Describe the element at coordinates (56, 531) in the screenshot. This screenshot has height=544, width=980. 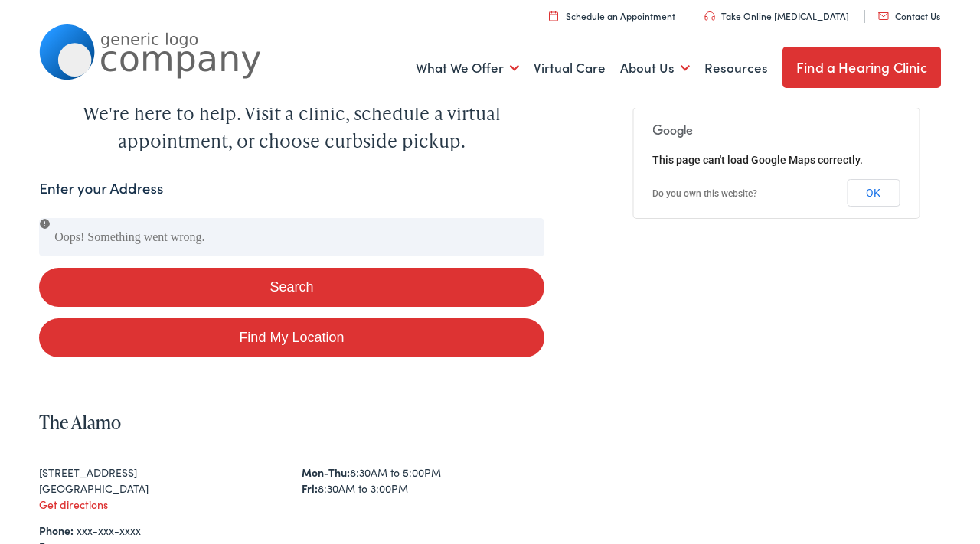
I see `strong: Phone:` at that location.